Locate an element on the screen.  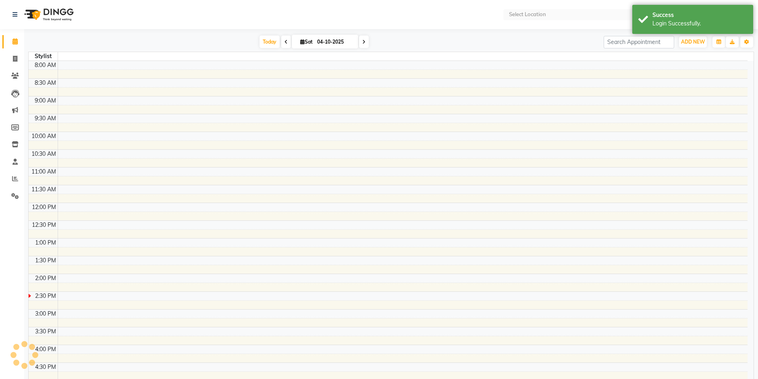
input: Search Appointment is located at coordinates (639, 42).